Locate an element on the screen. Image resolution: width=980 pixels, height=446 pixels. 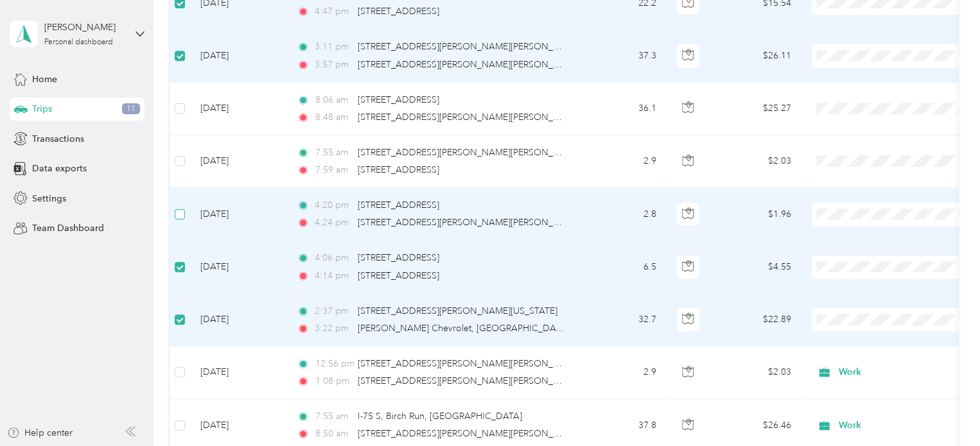
td: $25.27 is located at coordinates (757, 109).